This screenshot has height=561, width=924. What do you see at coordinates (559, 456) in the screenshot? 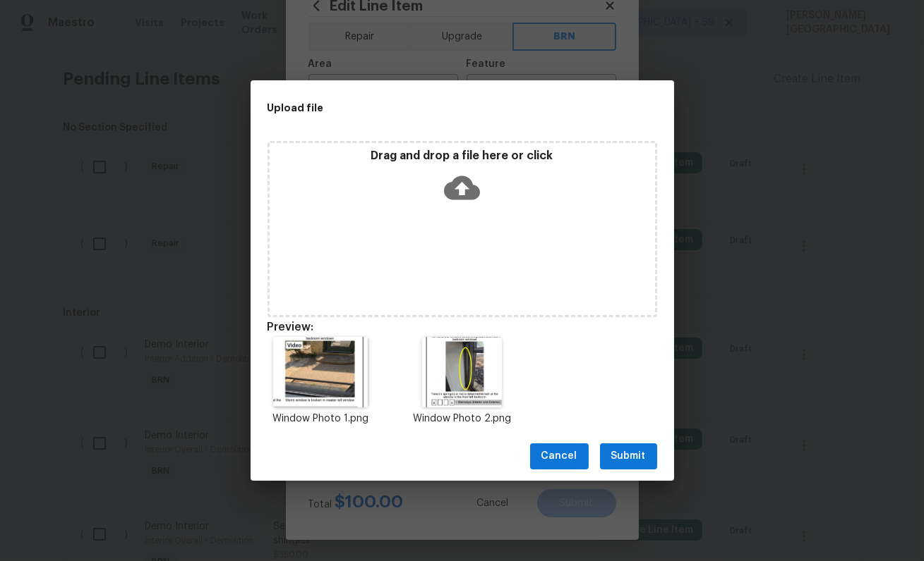
I see `span: Cancel` at bounding box center [559, 456].